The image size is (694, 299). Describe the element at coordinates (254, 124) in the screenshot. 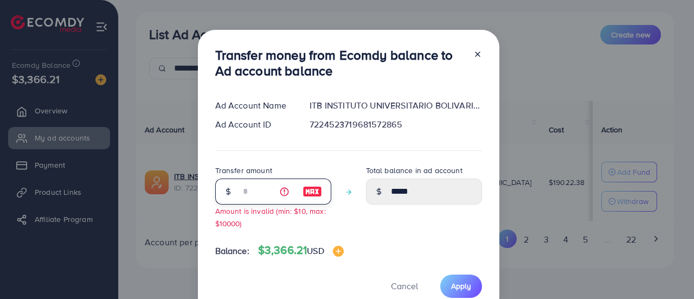

I see `div: Ad Account ID` at that location.